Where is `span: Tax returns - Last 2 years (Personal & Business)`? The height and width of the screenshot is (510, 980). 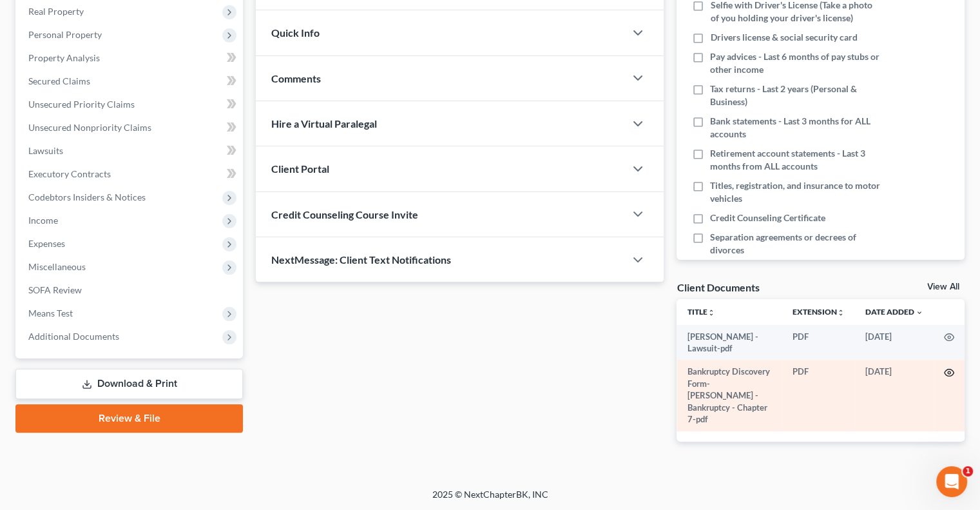 span: Tax returns - Last 2 years (Personal & Business) is located at coordinates (796, 95).